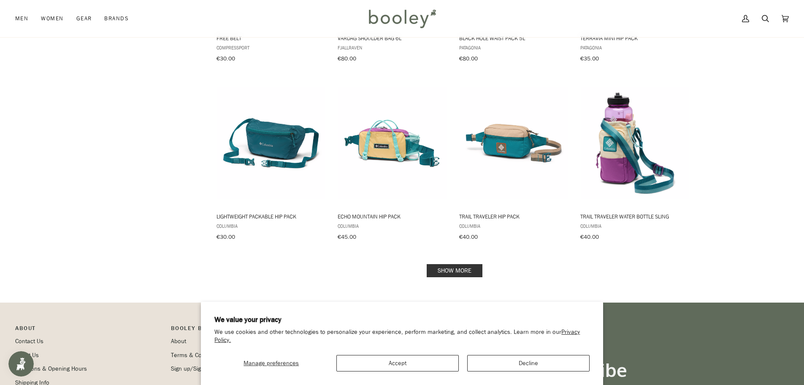 This screenshot has width=804, height=385. Describe the element at coordinates (402, 336) in the screenshot. I see `p: We use cookies and other technologies to personalize your experience, perform marketing, and coll...` at that location.